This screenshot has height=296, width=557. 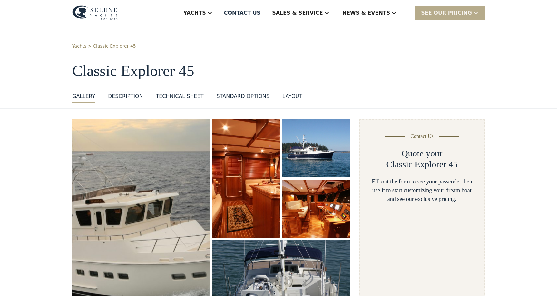 I want to click on div: layout, so click(x=292, y=96).